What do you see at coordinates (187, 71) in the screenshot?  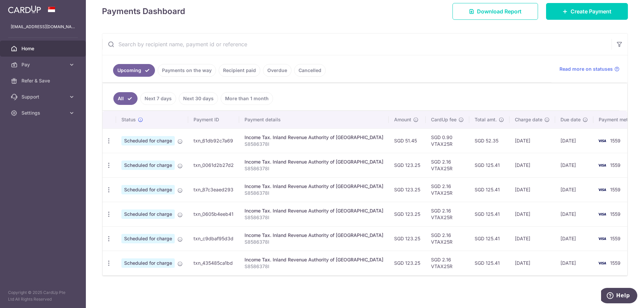 I see `a: Payments on the way` at bounding box center [187, 71].